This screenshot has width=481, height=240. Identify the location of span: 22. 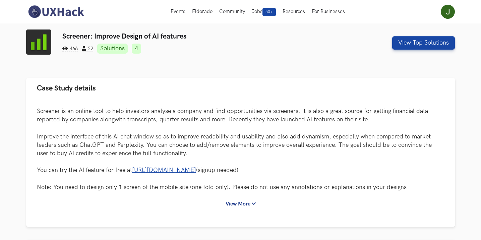
(87, 49).